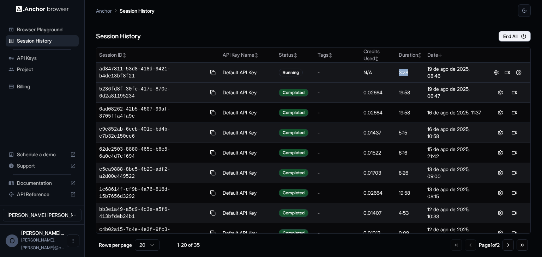  I want to click on div: O, so click(12, 241).